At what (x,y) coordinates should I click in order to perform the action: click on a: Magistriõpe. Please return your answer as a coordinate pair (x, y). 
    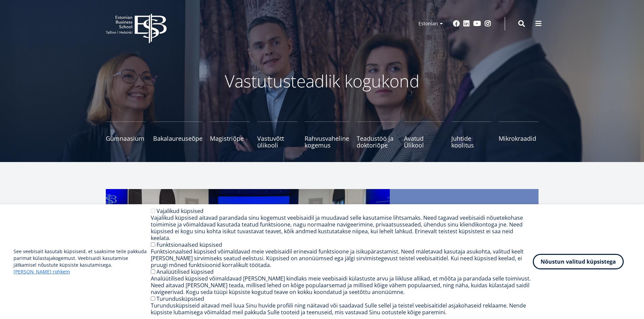
    Looking at the image, I should click on (230, 135).